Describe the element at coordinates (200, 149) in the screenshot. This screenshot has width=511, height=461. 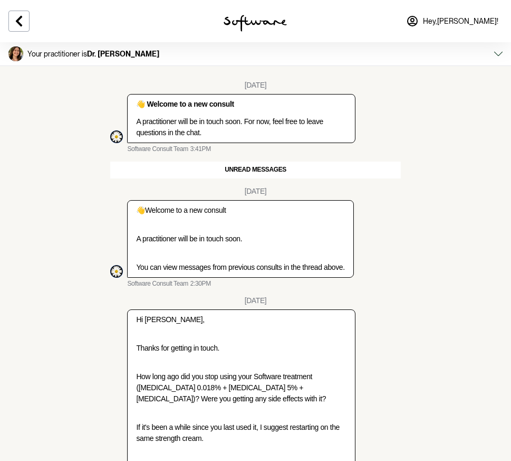
I see `time: 2024-03-14T04:41:22.092Z` at that location.